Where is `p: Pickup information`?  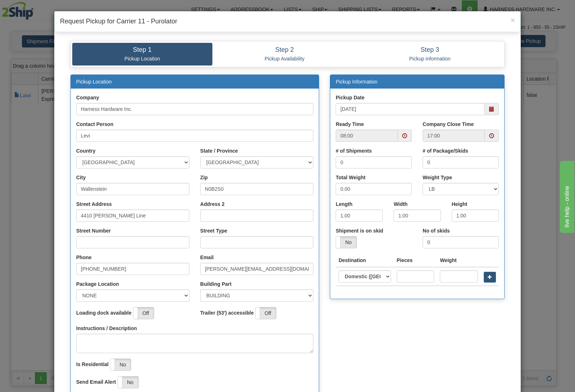
p: Pickup information is located at coordinates (430, 58).